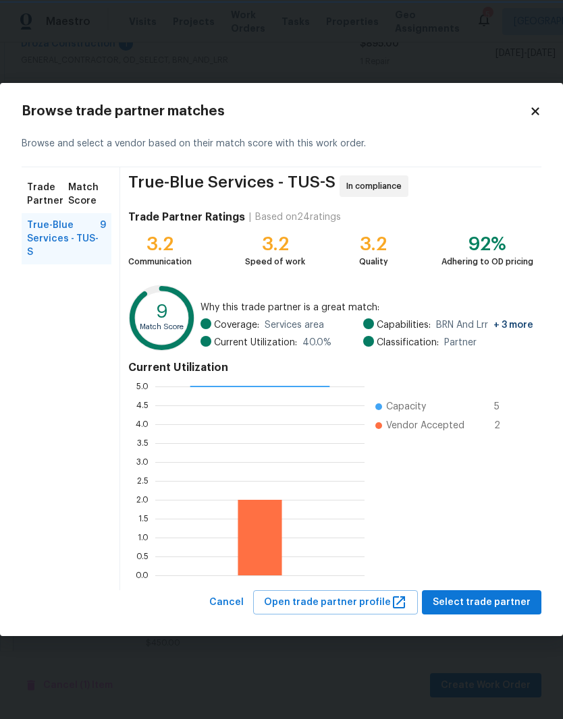  I want to click on span: Partner, so click(460, 343).